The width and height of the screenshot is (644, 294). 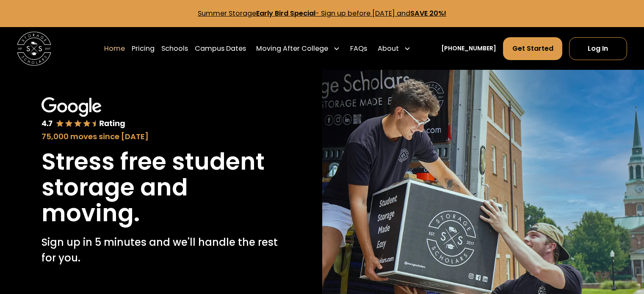 What do you see at coordinates (358, 49) in the screenshot?
I see `a: FAQs` at bounding box center [358, 49].